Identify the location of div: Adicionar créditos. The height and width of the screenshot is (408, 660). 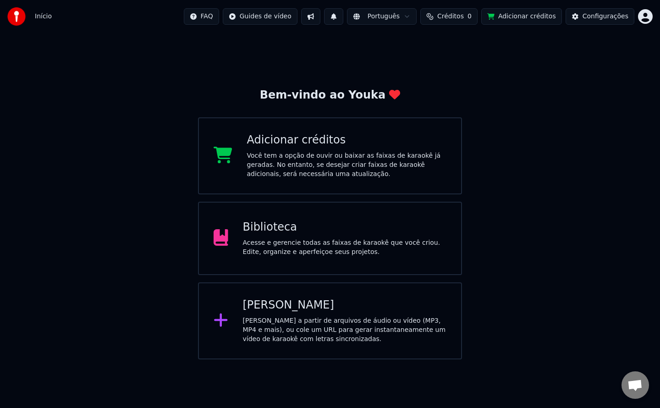
(347, 140).